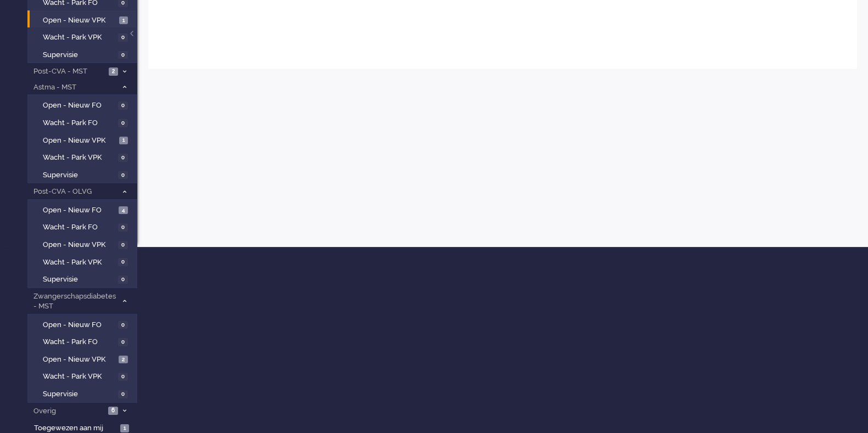  What do you see at coordinates (123, 211) in the screenshot?
I see `span: 4` at bounding box center [123, 211].